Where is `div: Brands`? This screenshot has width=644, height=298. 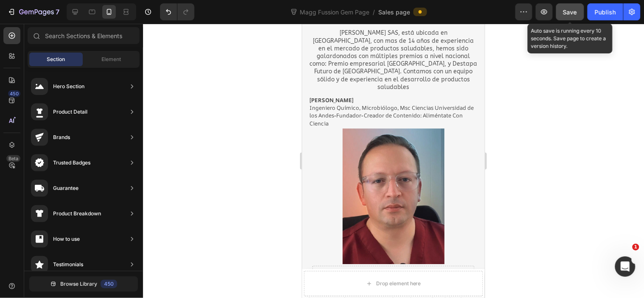 div: Brands is located at coordinates (62, 137).